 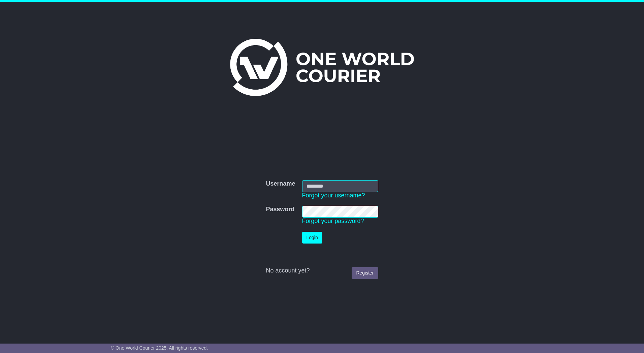 What do you see at coordinates (333, 221) in the screenshot?
I see `a: Forgot your password?` at bounding box center [333, 221].